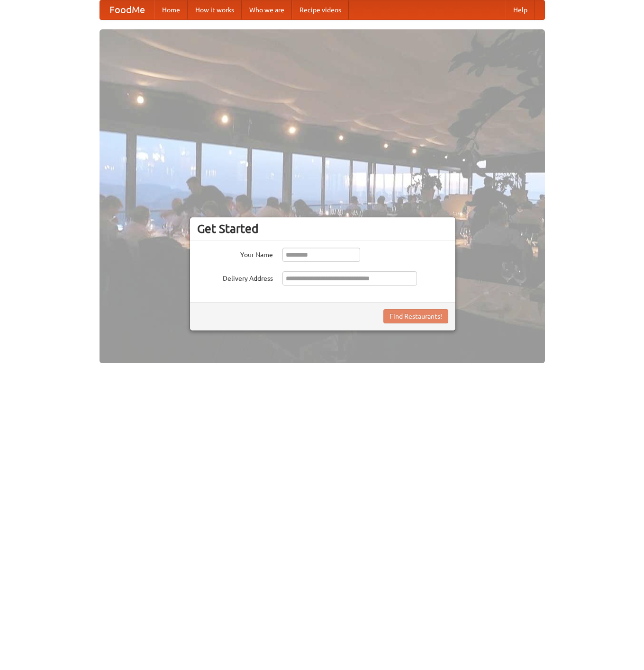  I want to click on button: Find Restaurants!, so click(416, 316).